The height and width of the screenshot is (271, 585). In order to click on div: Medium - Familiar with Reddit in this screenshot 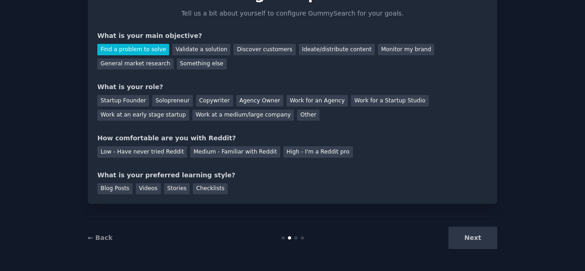, I will do `click(235, 152)`.